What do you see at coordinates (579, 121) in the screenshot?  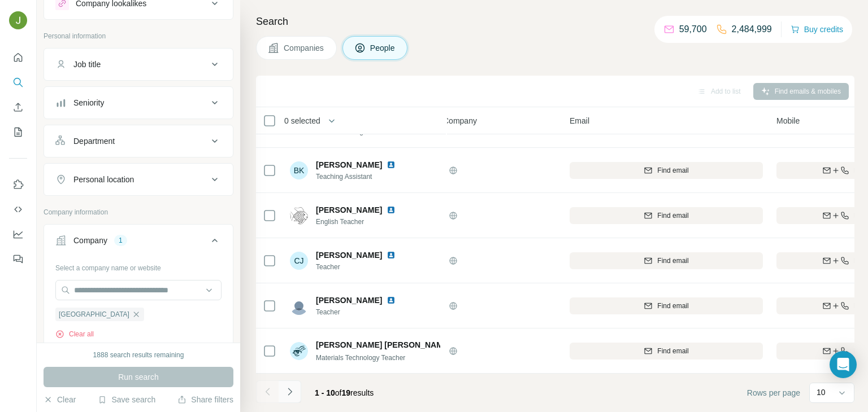 I see `span: Email` at bounding box center [579, 121].